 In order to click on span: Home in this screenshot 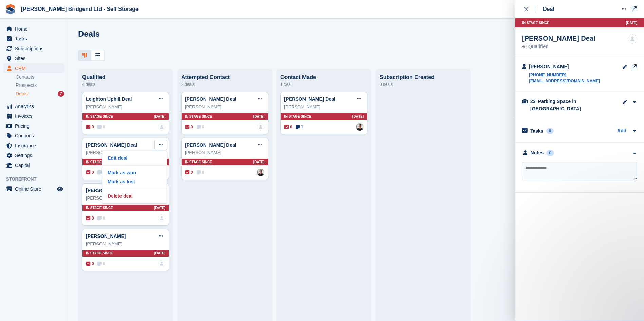, I will do `click(35, 29)`.